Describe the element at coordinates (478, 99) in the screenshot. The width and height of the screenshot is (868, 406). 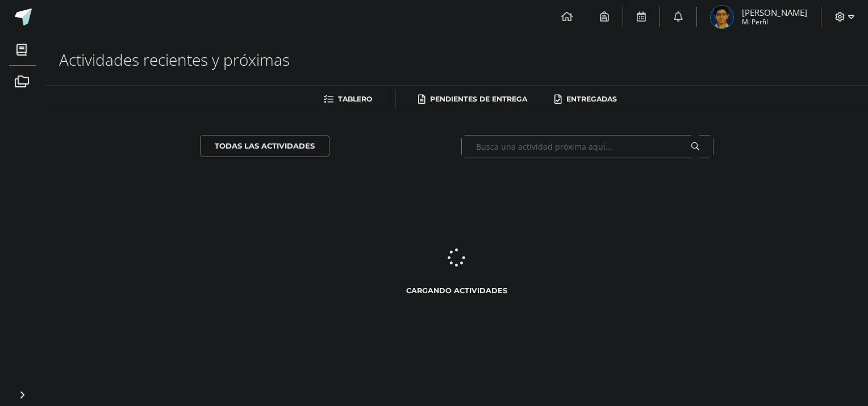
I see `span: Pendientes de entrega` at that location.